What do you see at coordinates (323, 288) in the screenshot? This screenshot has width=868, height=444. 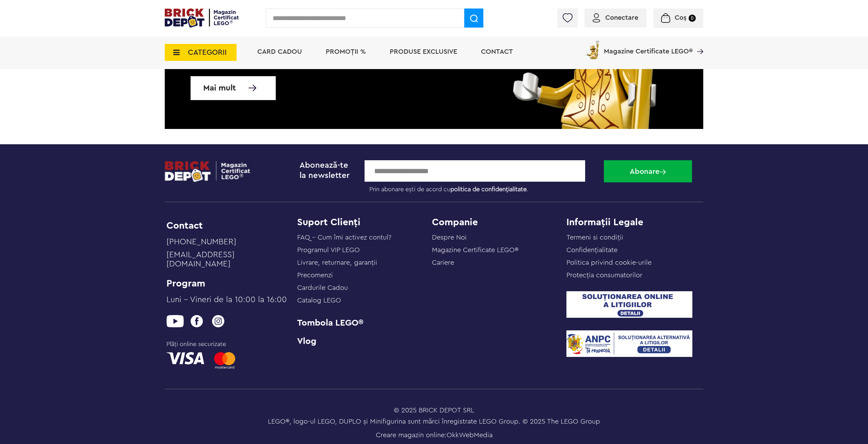 I see `a: Cardurile Cadou` at bounding box center [323, 288].